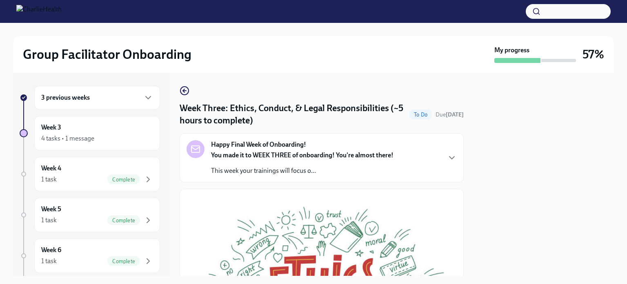 The height and width of the screenshot is (284, 627). I want to click on h2: Group Facilitator Onboarding, so click(107, 54).